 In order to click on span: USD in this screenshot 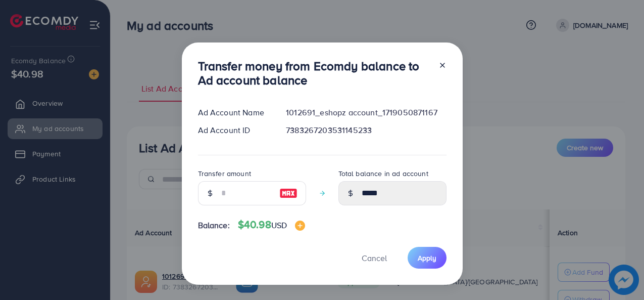, I will do `click(279, 225)`.